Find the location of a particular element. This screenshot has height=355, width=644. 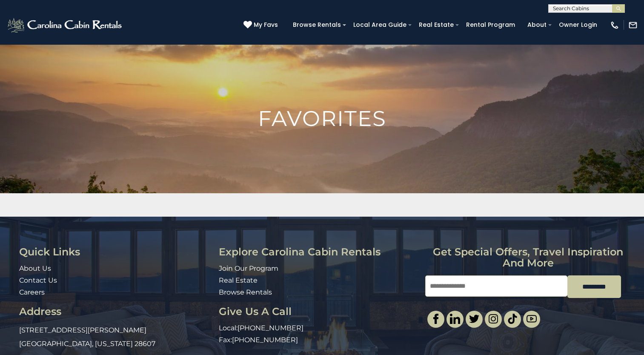

img: twitter-single.svg is located at coordinates (474, 319).